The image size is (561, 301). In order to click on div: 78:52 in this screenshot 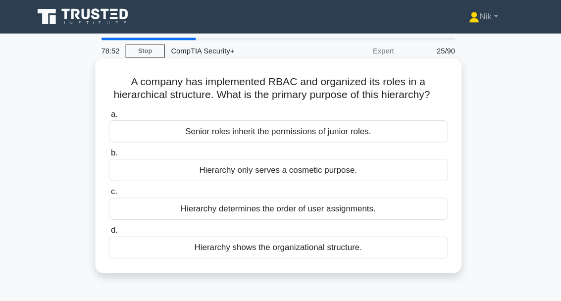, I will do `click(122, 48)`.